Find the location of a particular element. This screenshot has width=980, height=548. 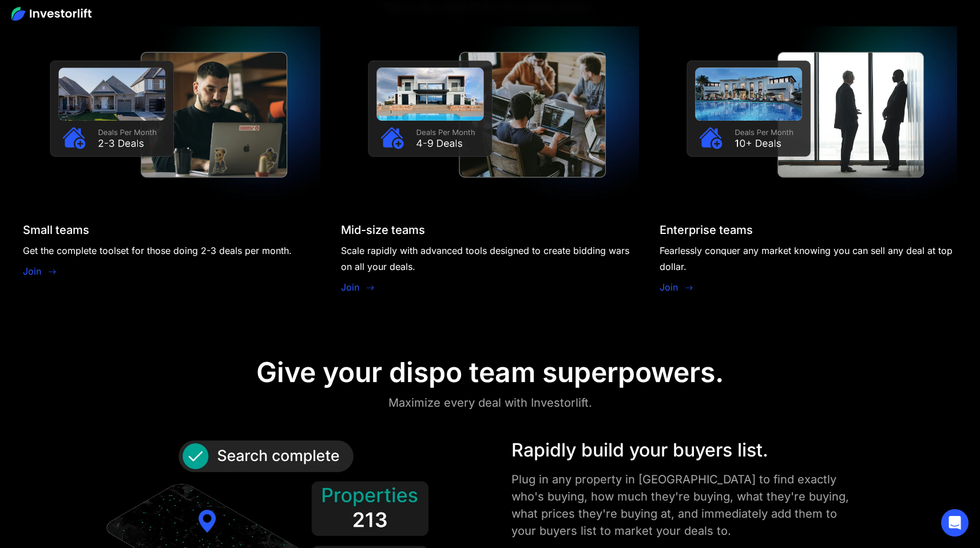

div: Give your dispo team superpowers. is located at coordinates (490, 372).